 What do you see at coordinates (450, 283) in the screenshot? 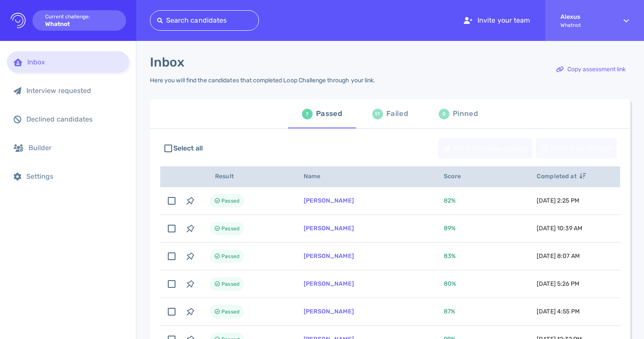
I see `span: 80 %` at bounding box center [450, 283].